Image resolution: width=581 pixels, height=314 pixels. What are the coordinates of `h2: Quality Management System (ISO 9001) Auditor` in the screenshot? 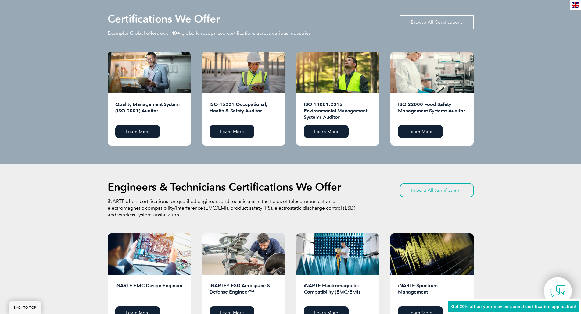 It's located at (149, 111).